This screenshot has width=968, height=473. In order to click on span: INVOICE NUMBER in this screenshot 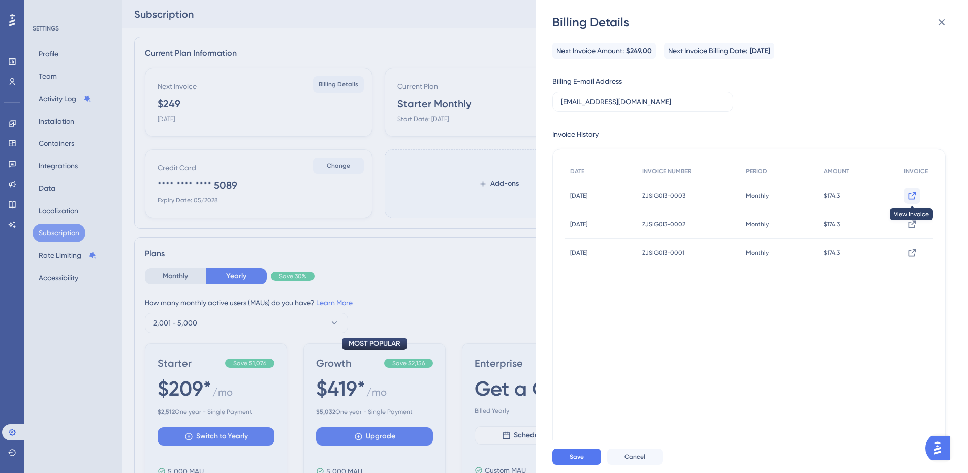, I will do `click(667, 171)`.